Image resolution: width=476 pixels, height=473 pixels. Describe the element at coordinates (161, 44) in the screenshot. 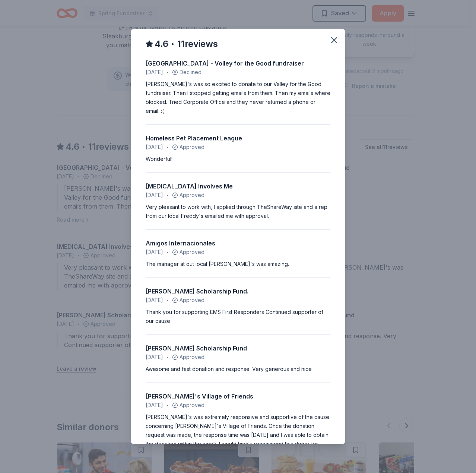

I see `span: 4.6` at that location.